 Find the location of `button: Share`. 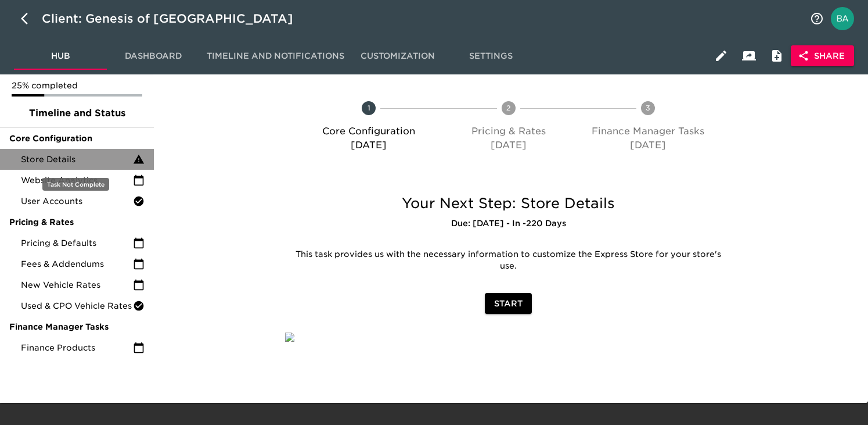

button: Share is located at coordinates (821, 56).